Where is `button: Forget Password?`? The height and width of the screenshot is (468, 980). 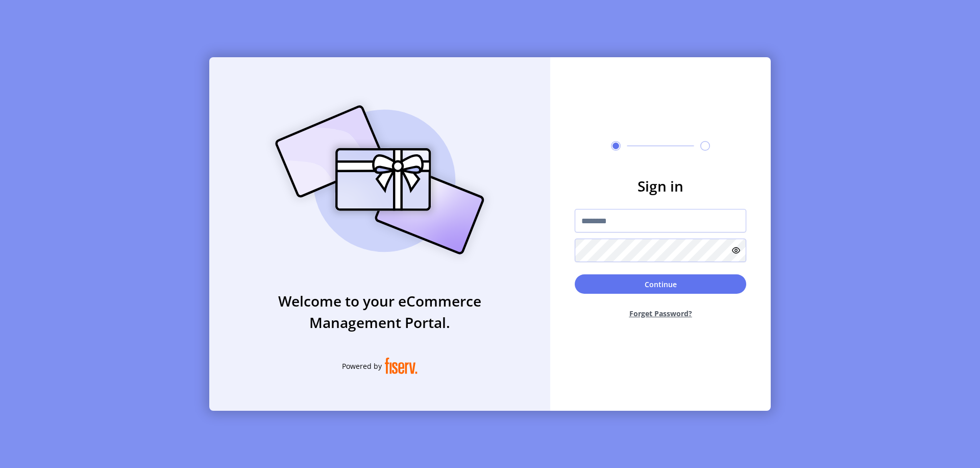
button: Forget Password? is located at coordinates (660, 313).